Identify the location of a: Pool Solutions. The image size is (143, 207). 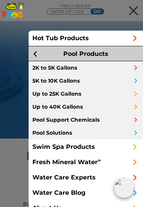
(86, 133).